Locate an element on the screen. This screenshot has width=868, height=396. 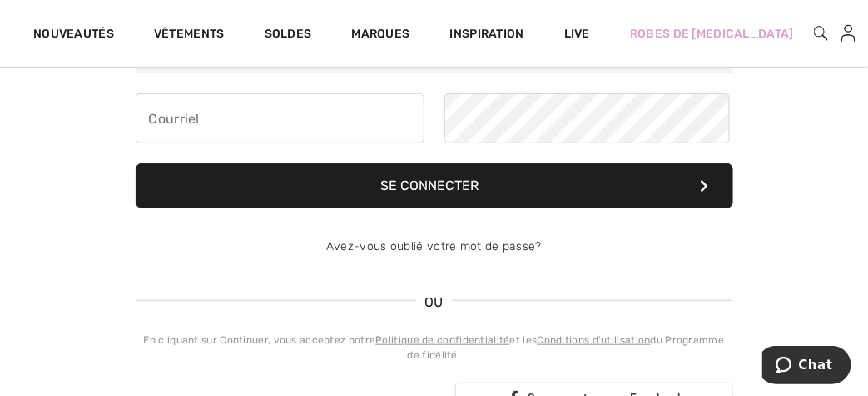
span: Inspiration is located at coordinates (487, 35).